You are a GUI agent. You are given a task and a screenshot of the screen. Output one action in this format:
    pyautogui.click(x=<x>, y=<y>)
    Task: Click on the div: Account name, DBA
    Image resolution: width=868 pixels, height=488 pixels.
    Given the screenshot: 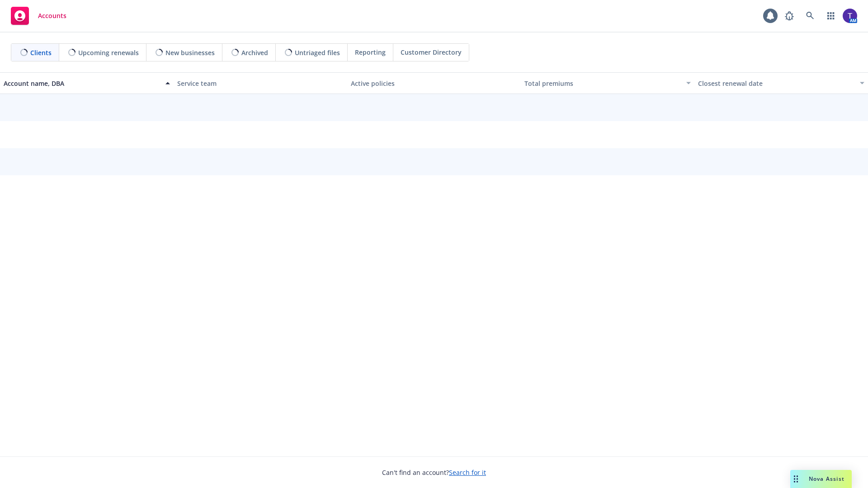 What is the action you would take?
    pyautogui.click(x=82, y=83)
    